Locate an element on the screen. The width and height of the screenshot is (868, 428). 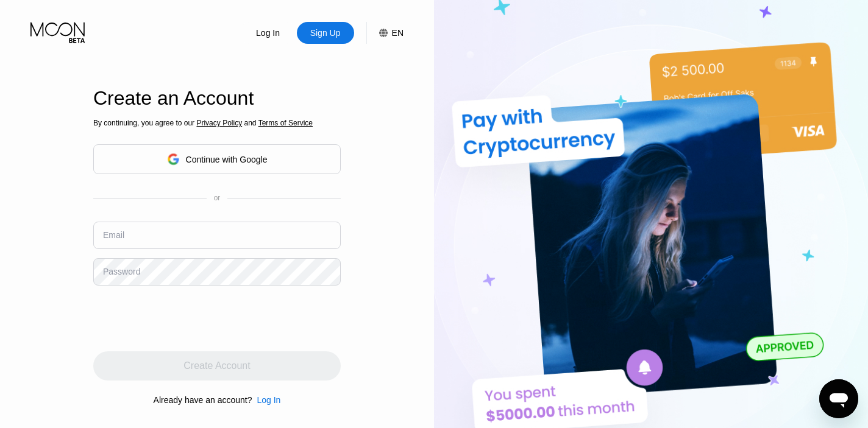
div: or is located at coordinates (217, 198).